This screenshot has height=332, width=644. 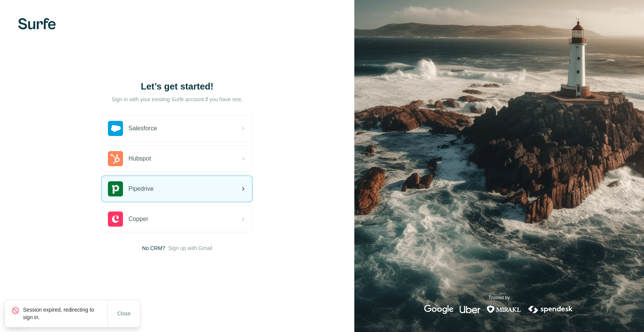 What do you see at coordinates (190, 248) in the screenshot?
I see `button: Sign up with Gmail` at bounding box center [190, 248].